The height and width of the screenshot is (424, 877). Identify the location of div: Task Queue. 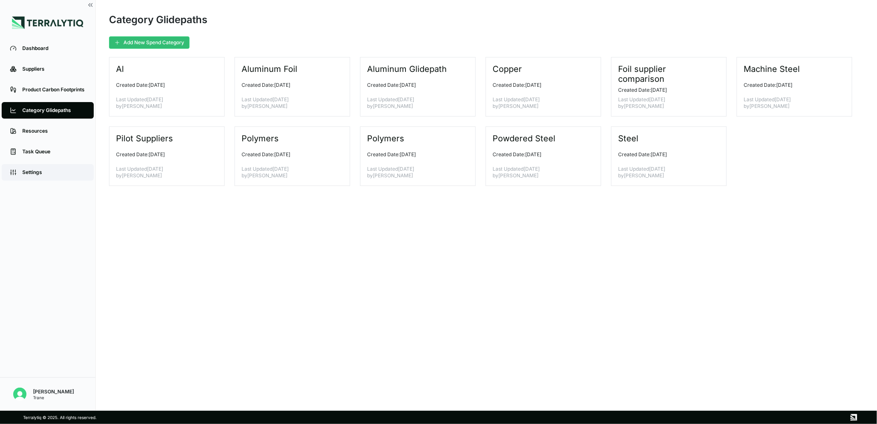
(54, 152).